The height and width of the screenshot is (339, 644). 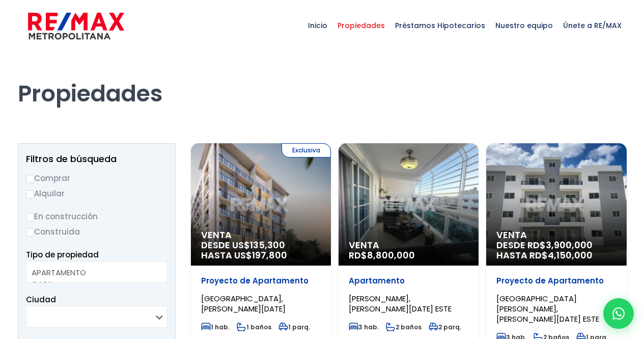 I want to click on span: HASTA US$, so click(x=261, y=255).